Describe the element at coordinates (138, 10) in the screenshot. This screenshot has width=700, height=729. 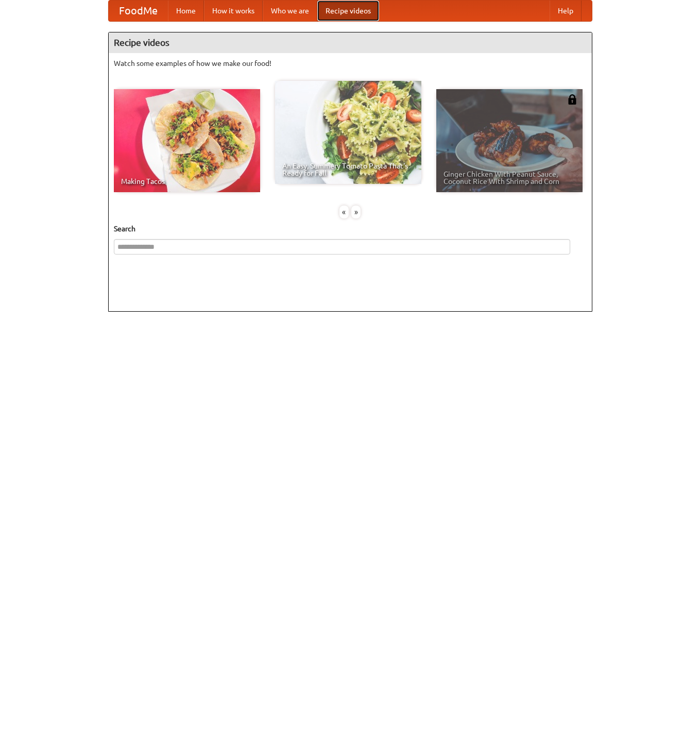
I see `a: FoodMe` at that location.